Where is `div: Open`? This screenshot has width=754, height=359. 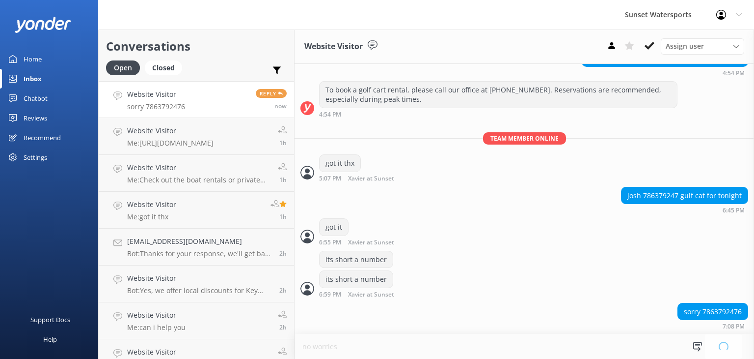 div: Open is located at coordinates (123, 68).